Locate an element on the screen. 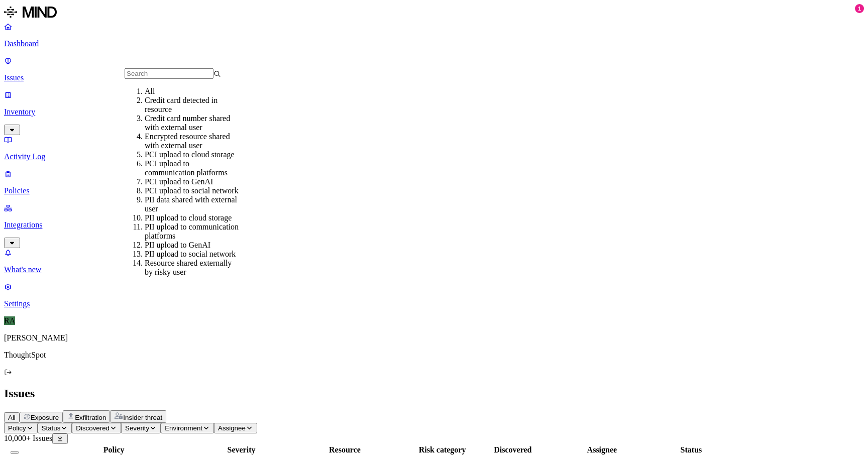  a: Settings is located at coordinates (434, 296).